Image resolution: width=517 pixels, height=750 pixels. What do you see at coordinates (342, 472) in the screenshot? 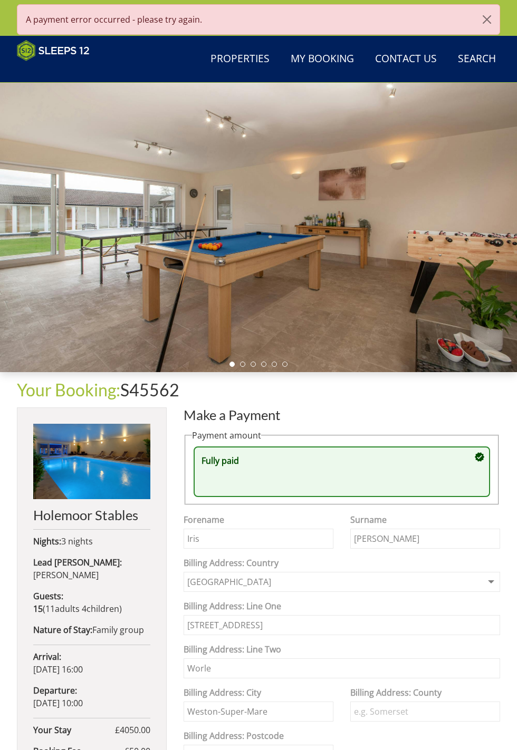
I see `button: Fully paid` at bounding box center [342, 472].